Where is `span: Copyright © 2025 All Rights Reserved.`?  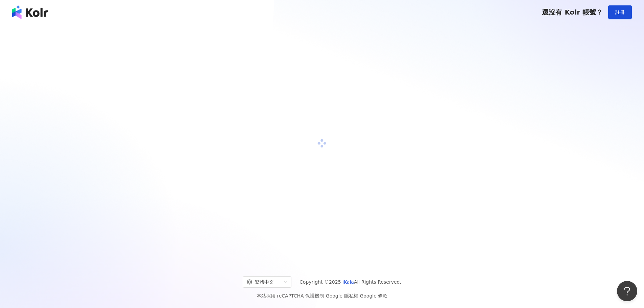
span: Copyright © 2025 All Rights Reserved. is located at coordinates (350, 282).